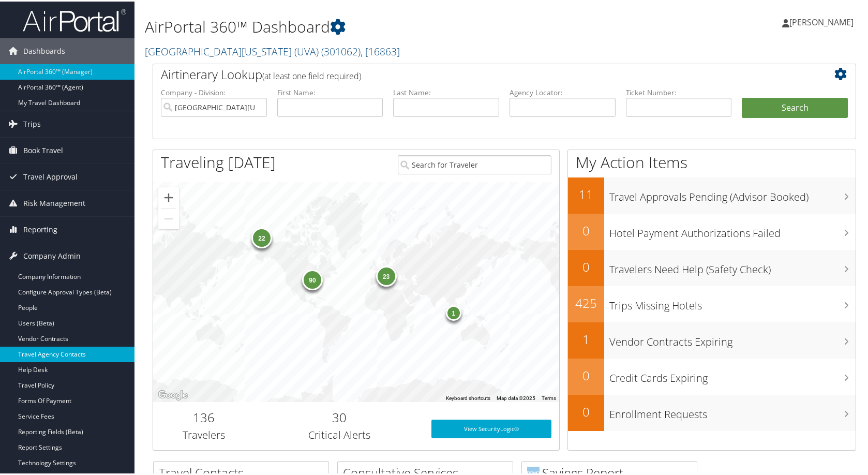  What do you see at coordinates (262, 236) in the screenshot?
I see `div: 22` at bounding box center [262, 236].